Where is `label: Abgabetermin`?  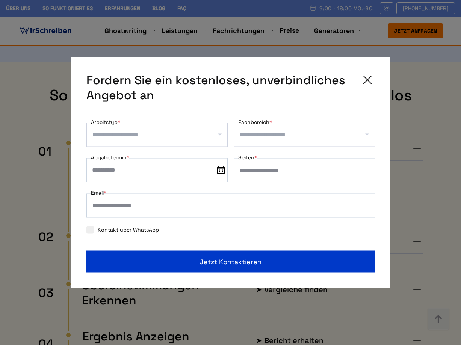
label: Abgabetermin is located at coordinates (110, 158).